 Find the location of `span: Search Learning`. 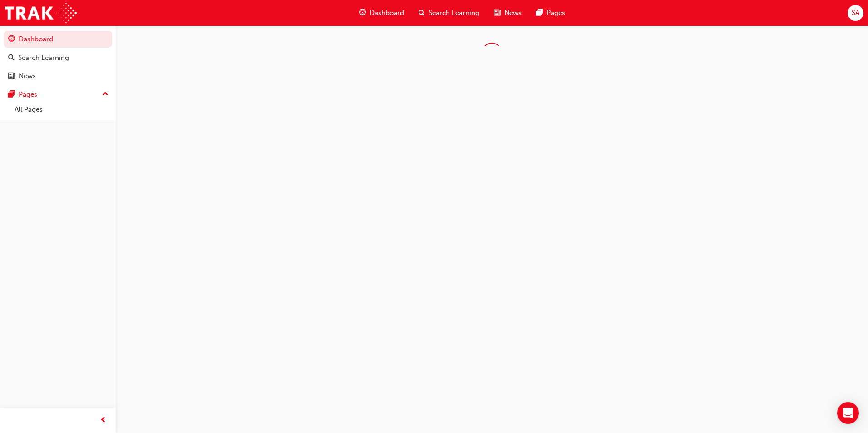

span: Search Learning is located at coordinates (454, 13).